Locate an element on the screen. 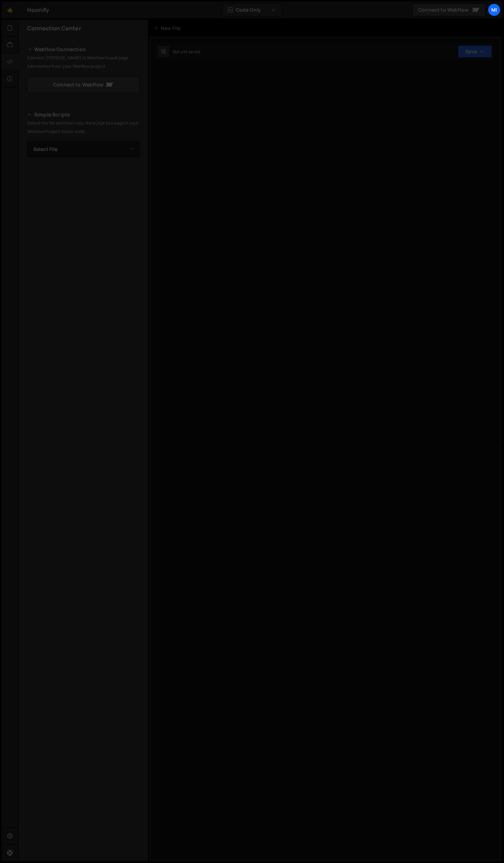 The image size is (504, 863). h2: Simple Scripts is located at coordinates (83, 115).